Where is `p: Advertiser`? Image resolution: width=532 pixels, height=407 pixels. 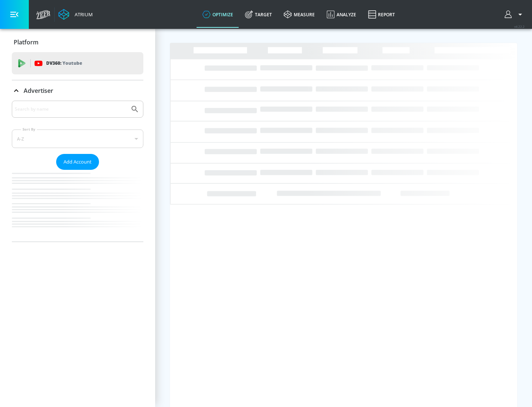 p: Advertiser is located at coordinates (38, 90).